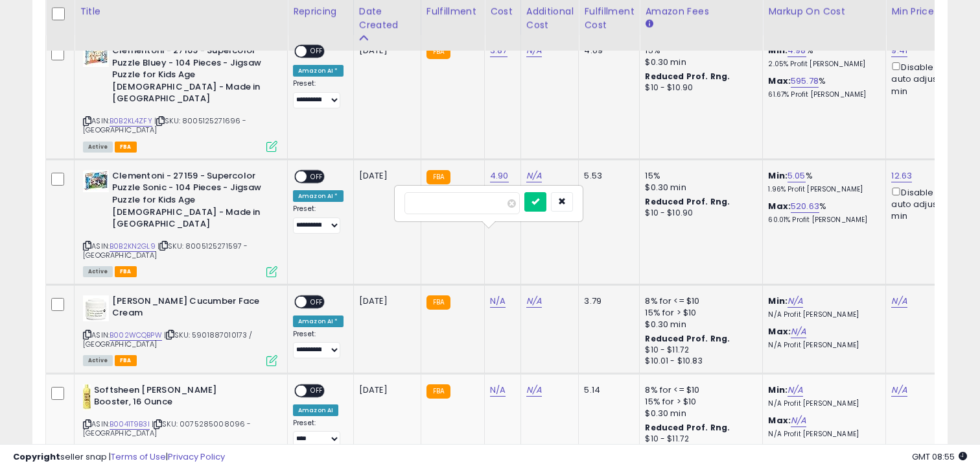 The image size is (980, 470). I want to click on a: B002WCQBPW, so click(135, 334).